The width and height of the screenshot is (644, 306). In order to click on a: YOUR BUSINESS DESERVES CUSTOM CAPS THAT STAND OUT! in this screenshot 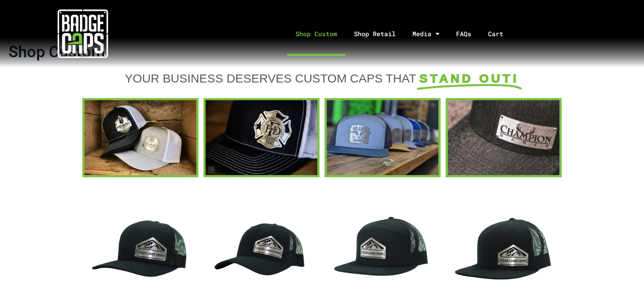, I will do `click(322, 78)`.